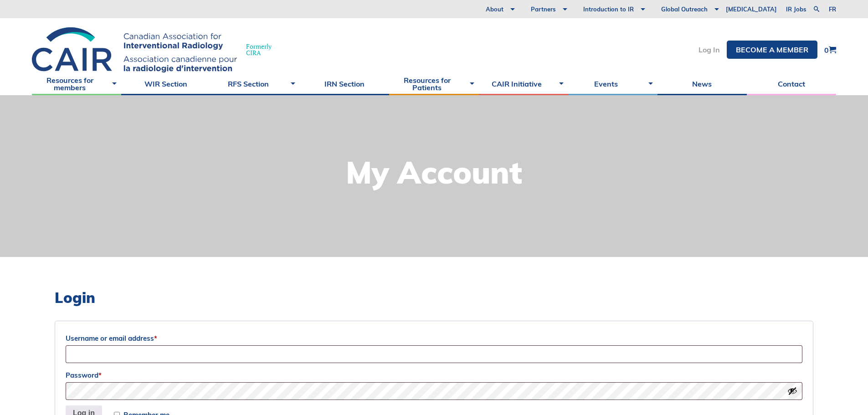 This screenshot has height=415, width=868. I want to click on a: RFS Section, so click(255, 84).